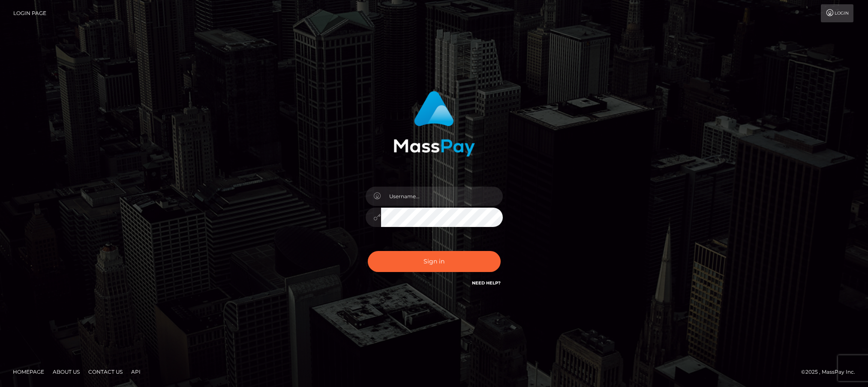  I want to click on button: Sign in, so click(435, 261).